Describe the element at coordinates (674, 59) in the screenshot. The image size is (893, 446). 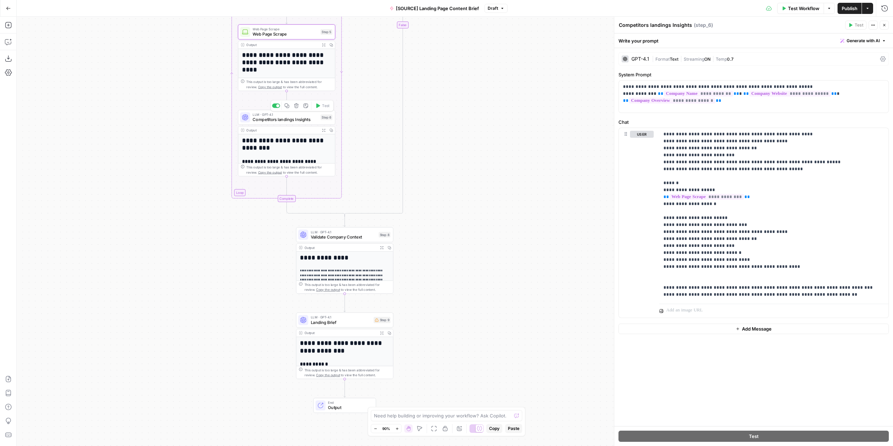
I see `span: Text` at that location.